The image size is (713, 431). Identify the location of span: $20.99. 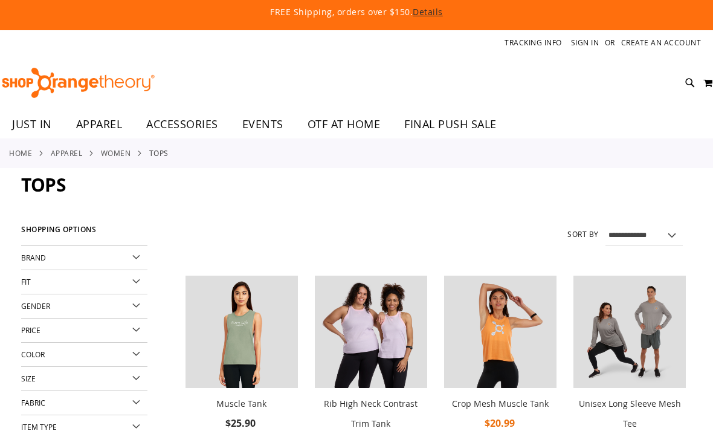
(500, 423).